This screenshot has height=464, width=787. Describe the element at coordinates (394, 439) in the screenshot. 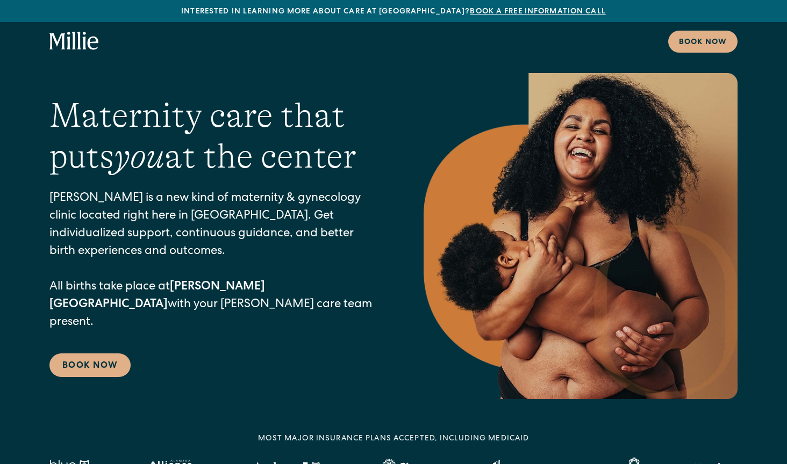

I see `div: MOST MAJOR INSURANCE PLANS ACCEPTED, INCLUDING MEDICAID` at that location.